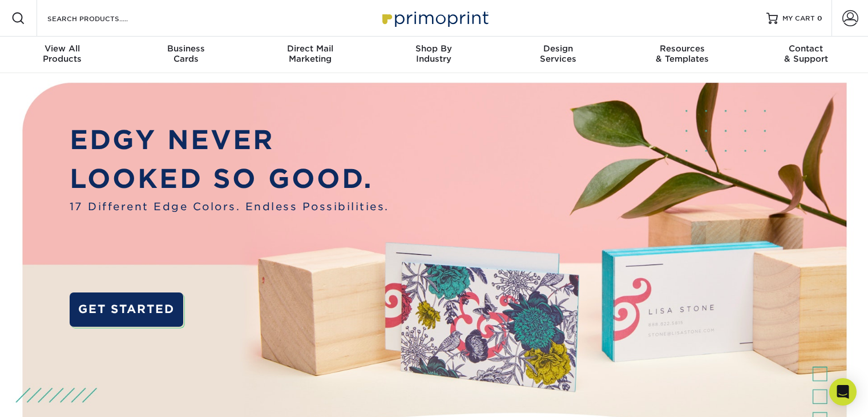 Image resolution: width=868 pixels, height=417 pixels. Describe the element at coordinates (434, 53) in the screenshot. I see `div: Industry` at that location.